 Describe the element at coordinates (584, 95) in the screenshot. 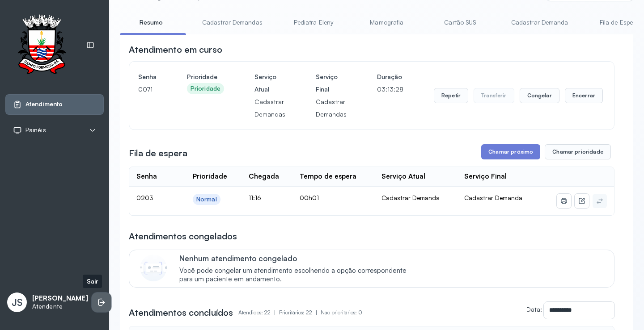

I see `button: Encerrar` at that location.